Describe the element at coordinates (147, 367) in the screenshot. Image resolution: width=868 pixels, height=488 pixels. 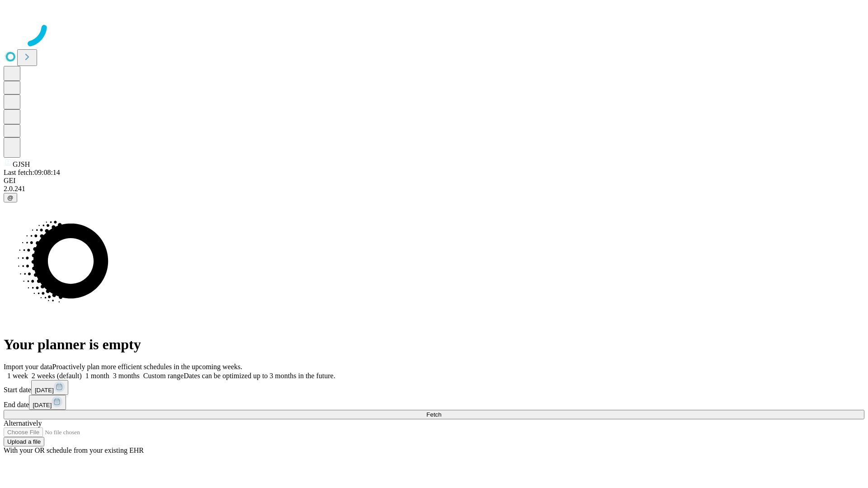
I see `span: Proactively plan more efficient schedules in the upcoming weeks.` at that location.